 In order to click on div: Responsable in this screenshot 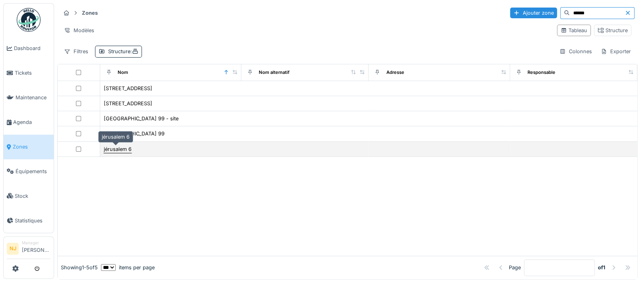, I will do `click(541, 72)`.